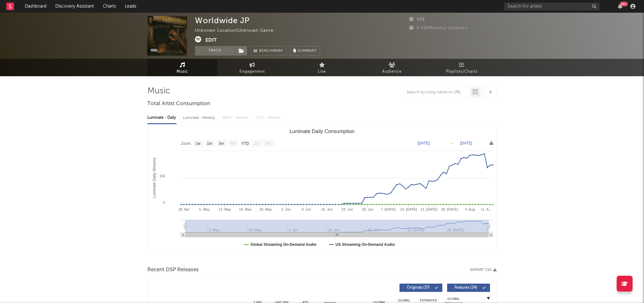 Image resolution: width=644 pixels, height=303 pixels. I want to click on text: 1w, so click(198, 144).